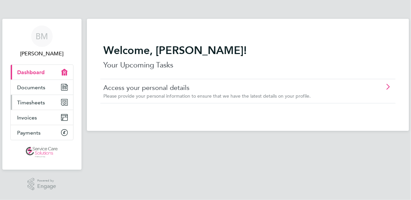 The width and height of the screenshot is (411, 200). Describe the element at coordinates (47, 186) in the screenshot. I see `span: Engage` at that location.